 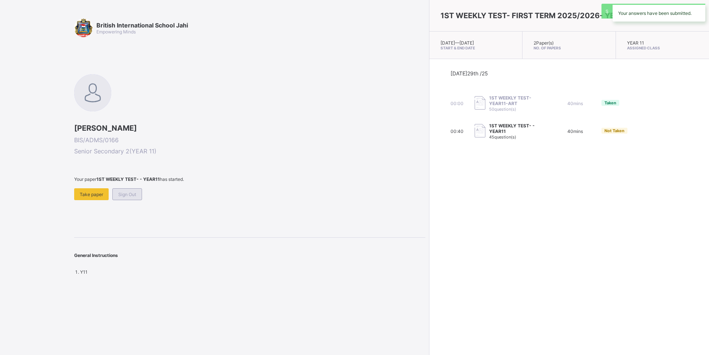 I want to click on span: YEAR 11, so click(x=636, y=43).